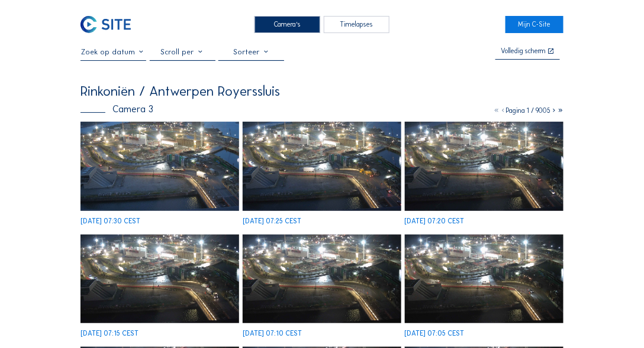 Image resolution: width=644 pixels, height=348 pixels. Describe the element at coordinates (357, 24) in the screenshot. I see `div: Timelapses` at that location.